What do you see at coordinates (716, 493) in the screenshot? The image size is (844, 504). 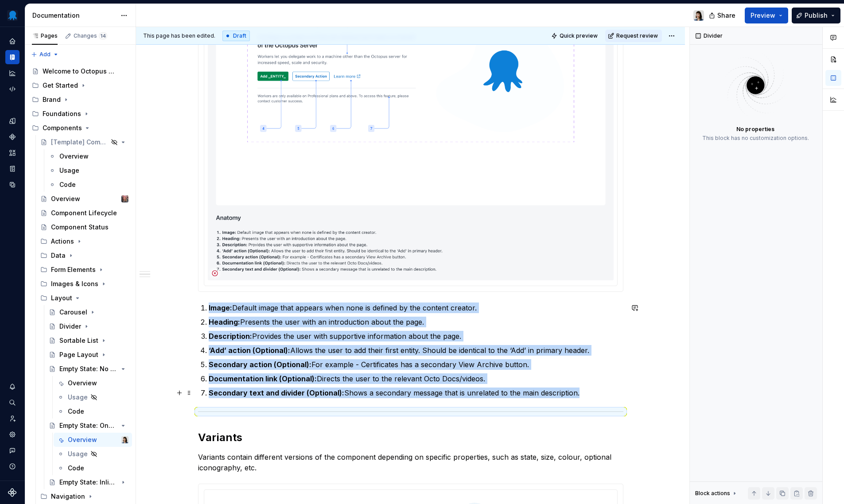 I see `div: Block actions` at bounding box center [716, 493].